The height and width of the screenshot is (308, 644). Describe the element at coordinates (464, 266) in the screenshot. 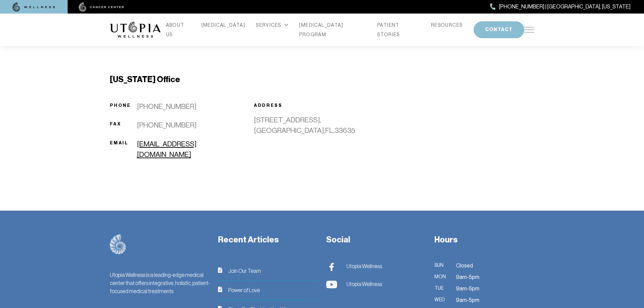

I see `span: Closed` at that location.